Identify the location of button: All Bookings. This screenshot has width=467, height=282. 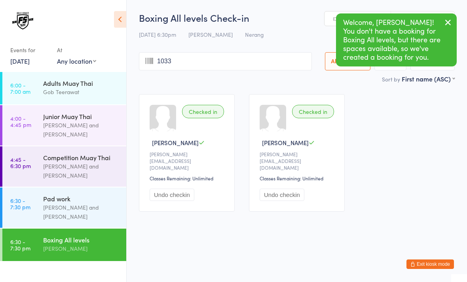
(348, 61).